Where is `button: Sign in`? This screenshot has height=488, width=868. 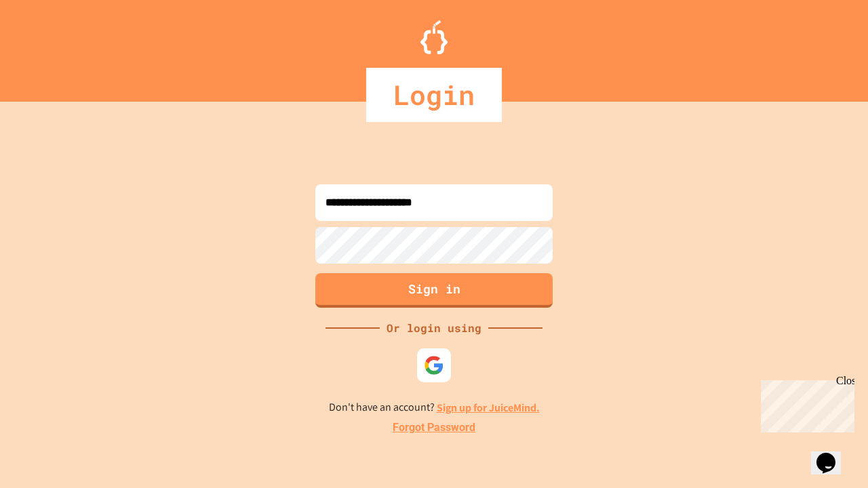
button: Sign in is located at coordinates (434, 290).